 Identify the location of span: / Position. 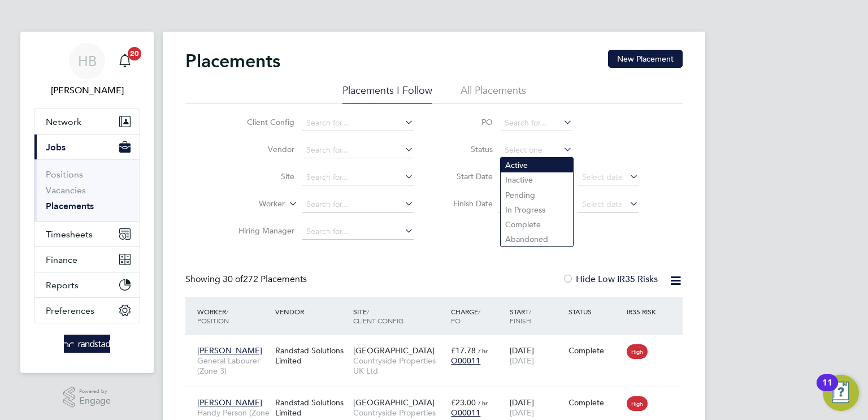
(213, 316).